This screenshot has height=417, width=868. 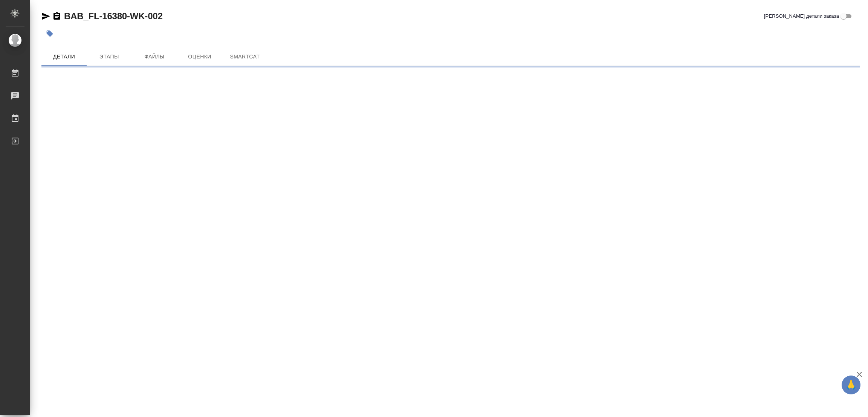 What do you see at coordinates (64, 57) in the screenshot?
I see `span: Детали` at bounding box center [64, 57].